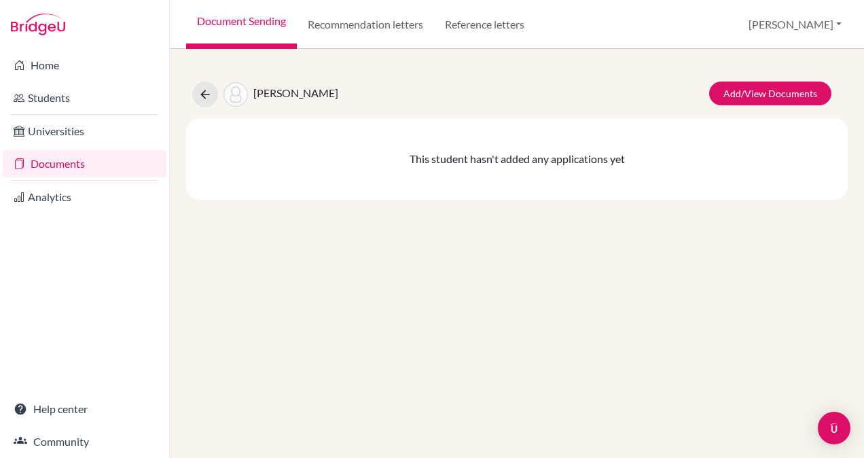  I want to click on a: Students, so click(84, 98).